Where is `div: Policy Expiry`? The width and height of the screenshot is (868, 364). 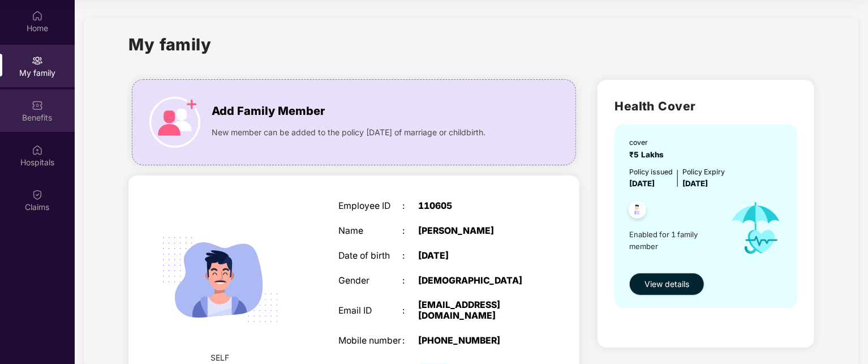
div: Policy Expiry is located at coordinates (703, 171).